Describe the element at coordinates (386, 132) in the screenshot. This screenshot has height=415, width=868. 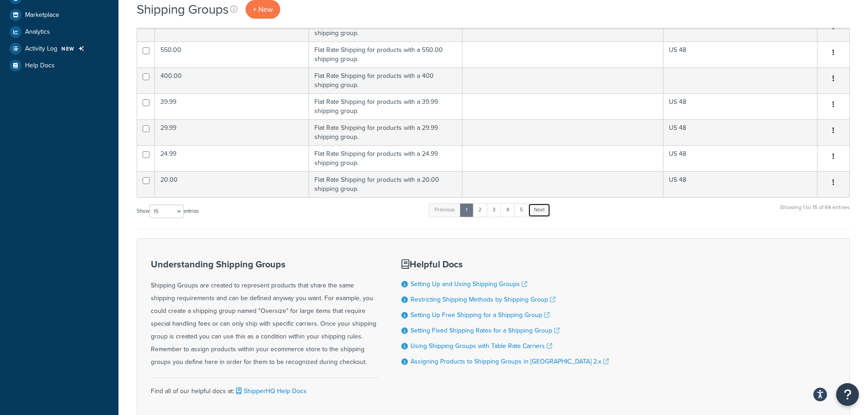
I see `td: Flat Rate Shipping for products with a 29.99 shipping group.` at that location.